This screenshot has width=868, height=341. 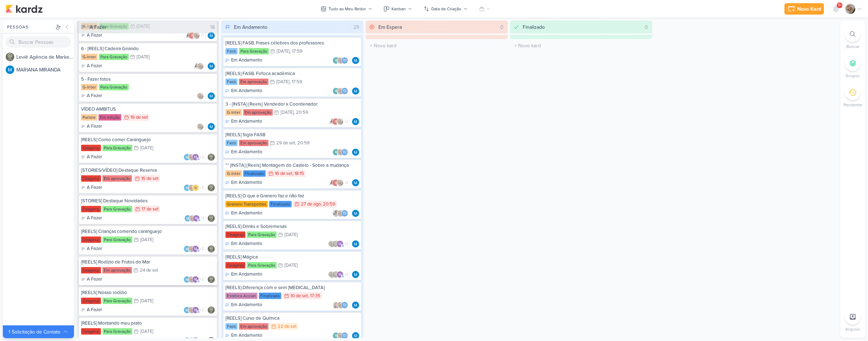 What do you see at coordinates (232, 82) in the screenshot?
I see `div: Fasb` at bounding box center [232, 82].